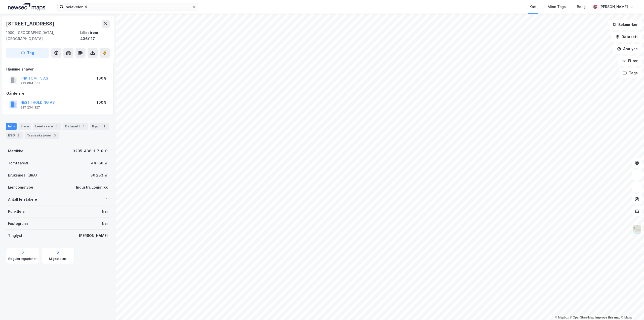 This screenshot has height=320, width=644. What do you see at coordinates (607, 317) in the screenshot?
I see `a: Improve this map` at bounding box center [607, 317].